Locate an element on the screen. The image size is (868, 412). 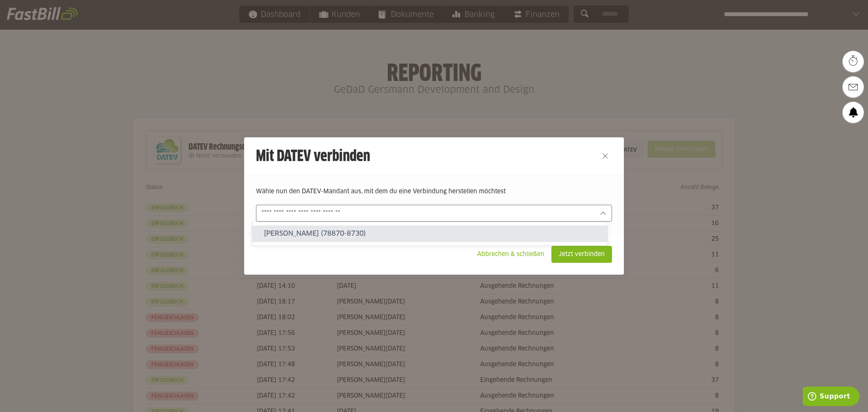
span: Support is located at coordinates (32, 10).